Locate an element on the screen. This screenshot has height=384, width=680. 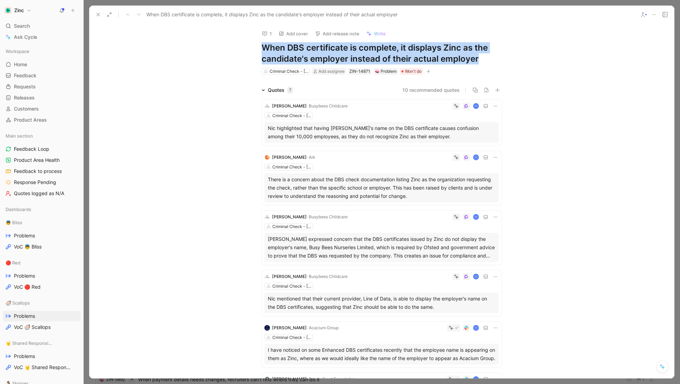
a: Ask Cycle is located at coordinates (42, 37).